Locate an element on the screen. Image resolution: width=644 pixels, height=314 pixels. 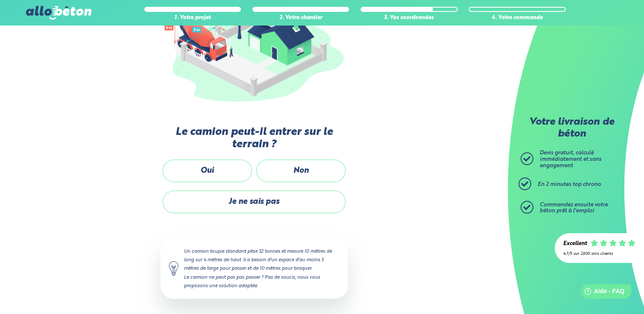
div: 3. Vos coordonnées is located at coordinates (409, 18).